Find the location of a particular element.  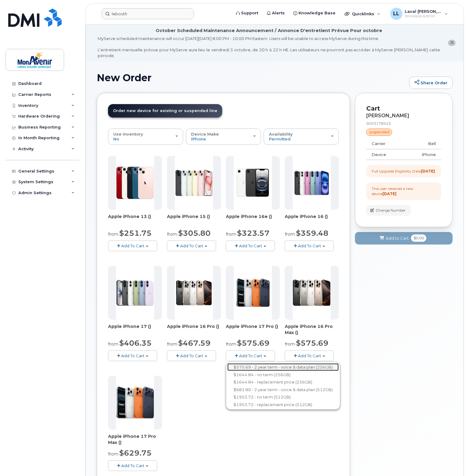

span: No is located at coordinates (116, 139).